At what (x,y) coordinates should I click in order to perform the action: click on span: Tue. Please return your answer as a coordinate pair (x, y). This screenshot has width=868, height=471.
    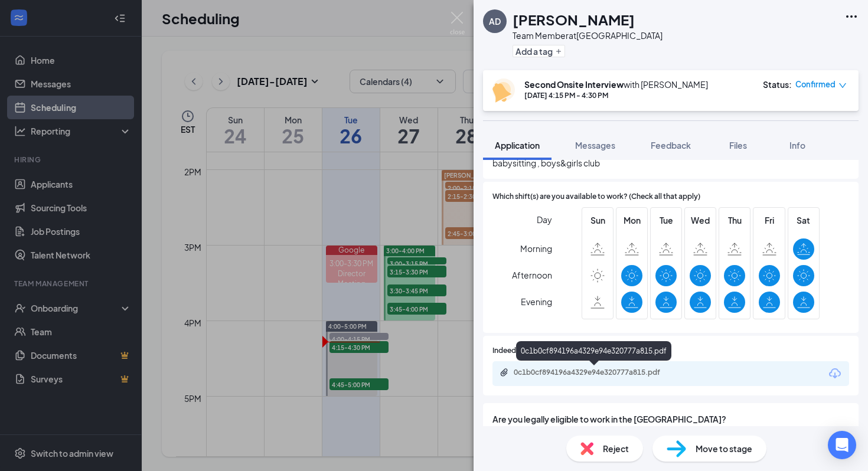
    Looking at the image, I should click on (666, 220).